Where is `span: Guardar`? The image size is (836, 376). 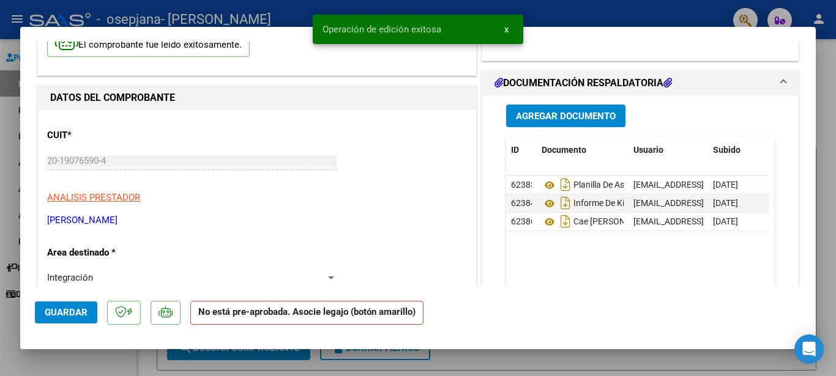
span: Guardar is located at coordinates (66, 313).